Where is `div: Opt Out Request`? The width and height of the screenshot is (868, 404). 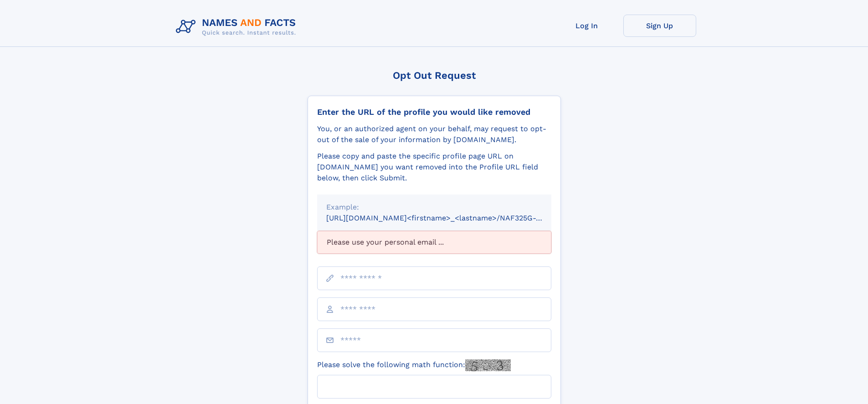 div: Opt Out Request is located at coordinates (434, 75).